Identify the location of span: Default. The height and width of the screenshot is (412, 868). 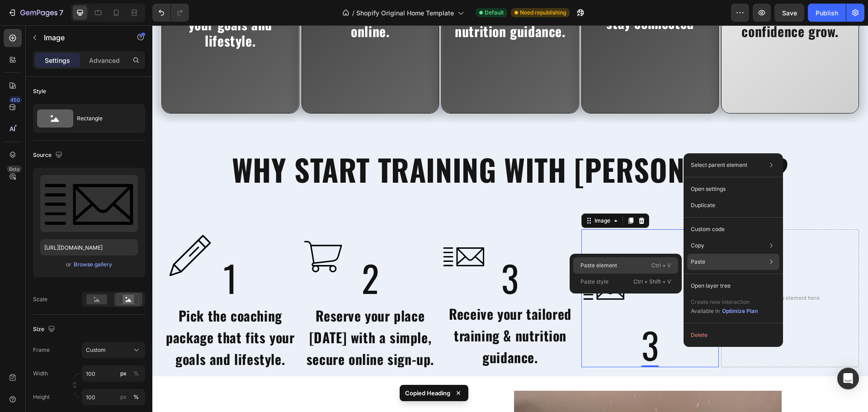
(494, 13).